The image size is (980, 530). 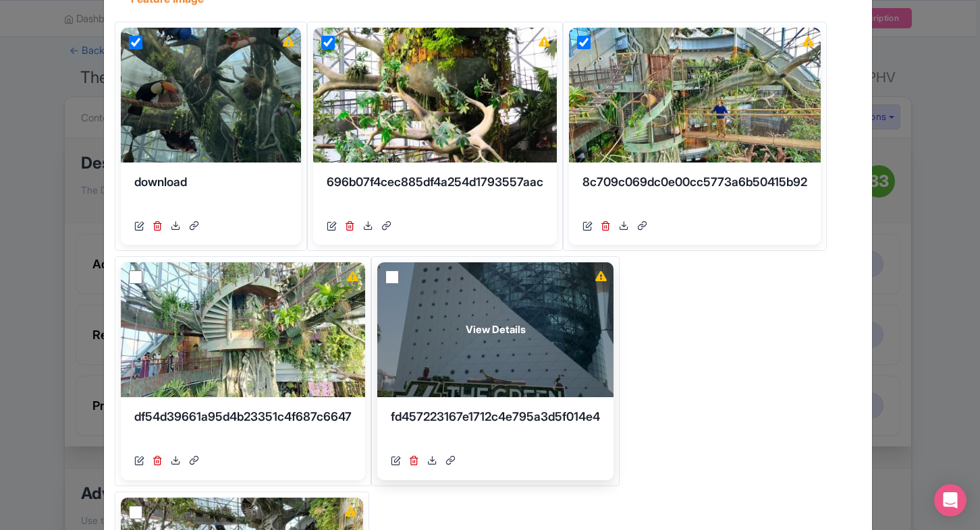 What do you see at coordinates (211, 194) in the screenshot?
I see `div: download` at bounding box center [211, 194].